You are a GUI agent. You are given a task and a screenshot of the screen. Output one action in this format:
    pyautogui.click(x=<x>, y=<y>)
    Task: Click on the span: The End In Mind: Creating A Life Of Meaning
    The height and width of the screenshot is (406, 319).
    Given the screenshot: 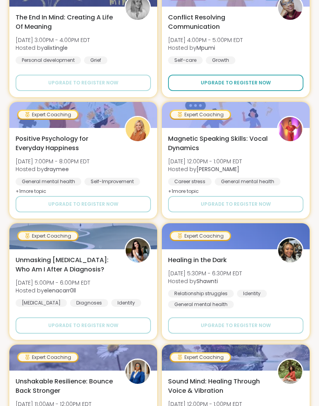 What is the action you would take?
    pyautogui.click(x=66, y=22)
    